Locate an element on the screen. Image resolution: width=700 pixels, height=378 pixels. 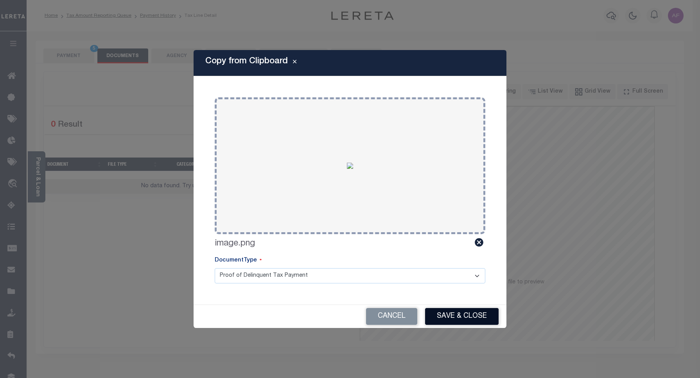
label: image.png is located at coordinates (235, 244).